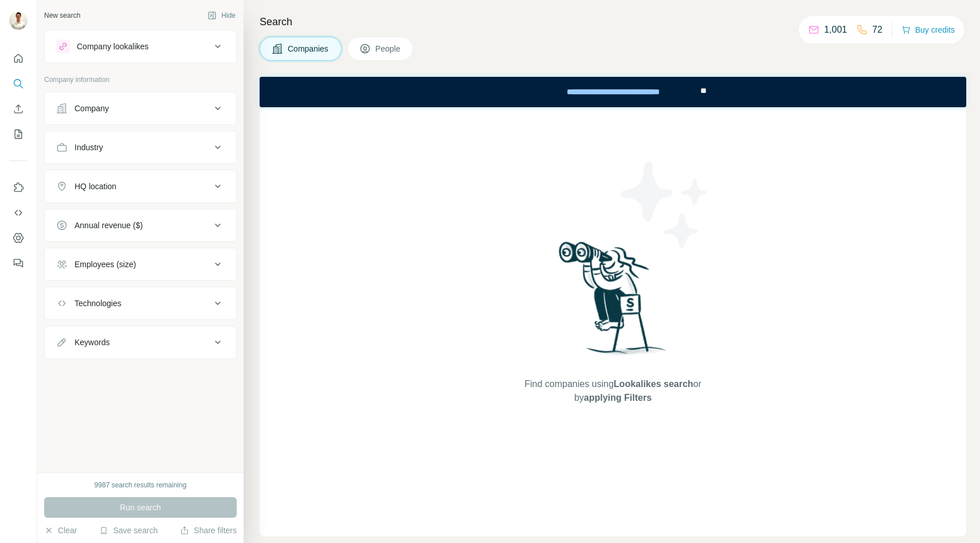 This screenshot has width=980, height=543. I want to click on div: Watch our October Product update, so click(353, 15).